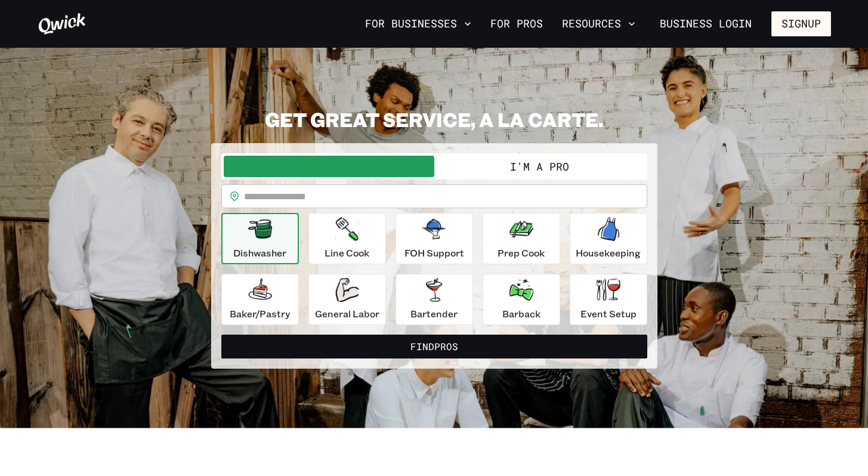 The height and width of the screenshot is (476, 868). What do you see at coordinates (347, 314) in the screenshot?
I see `p: General Labor` at bounding box center [347, 314].